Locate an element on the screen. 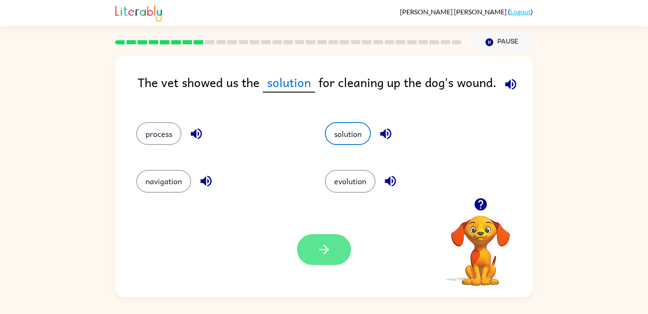  button: navigation is located at coordinates (164, 181).